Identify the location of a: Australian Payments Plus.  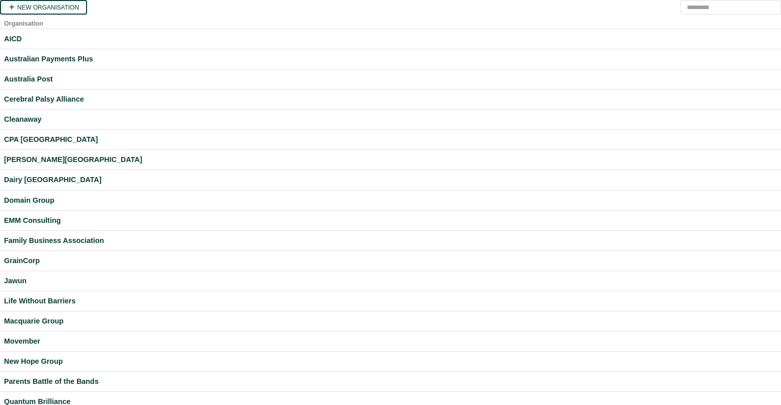
(390, 59).